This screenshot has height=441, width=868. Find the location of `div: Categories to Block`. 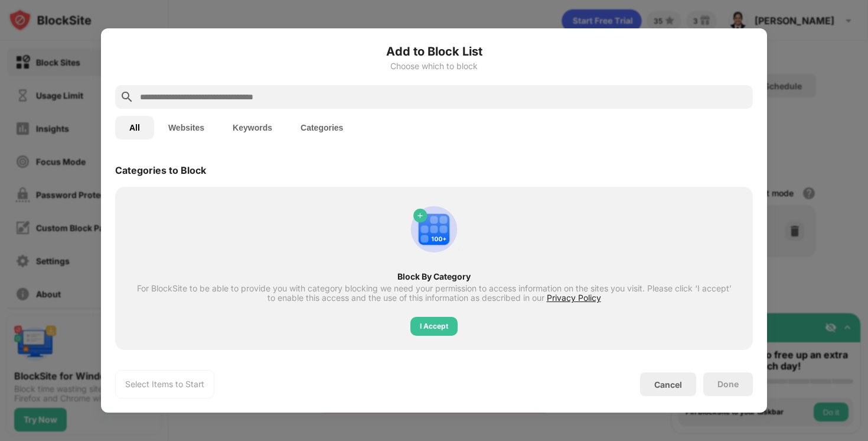

div: Categories to Block is located at coordinates (161, 171).